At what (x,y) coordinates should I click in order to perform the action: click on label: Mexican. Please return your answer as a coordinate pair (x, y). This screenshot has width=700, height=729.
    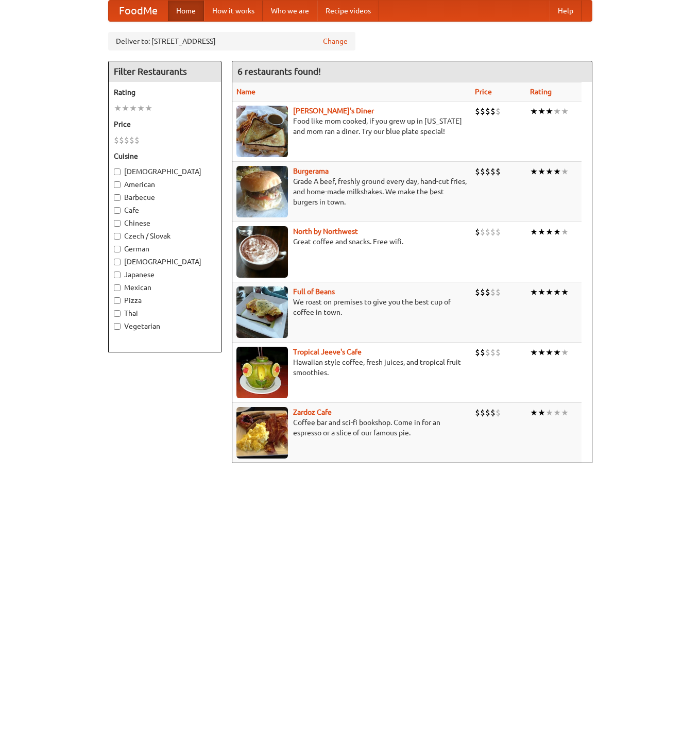
    Looking at the image, I should click on (165, 288).